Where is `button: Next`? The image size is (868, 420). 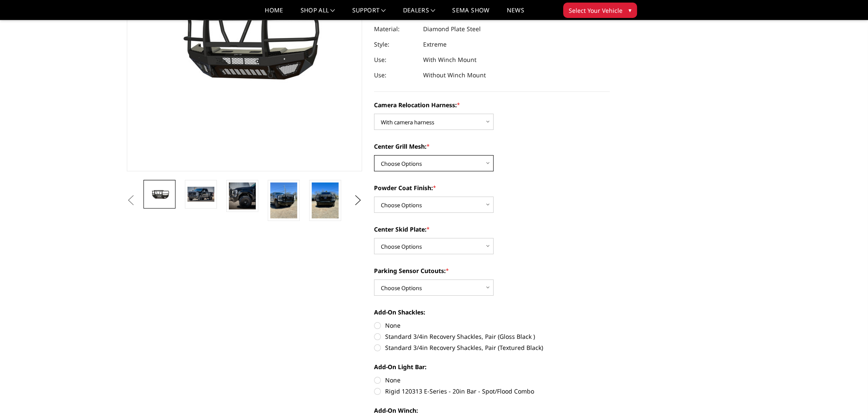
button: Next is located at coordinates (358, 201).